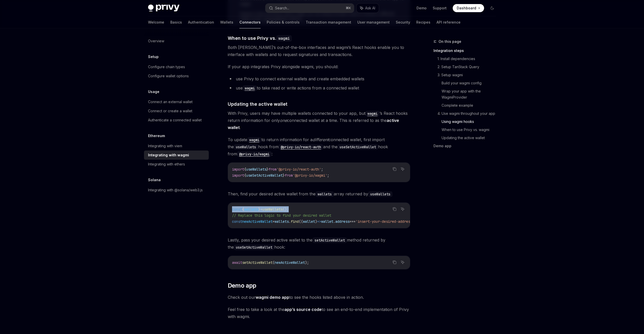 The image size is (644, 334). Describe the element at coordinates (471, 121) in the screenshot. I see `a: Using wagmi hooks` at that location.